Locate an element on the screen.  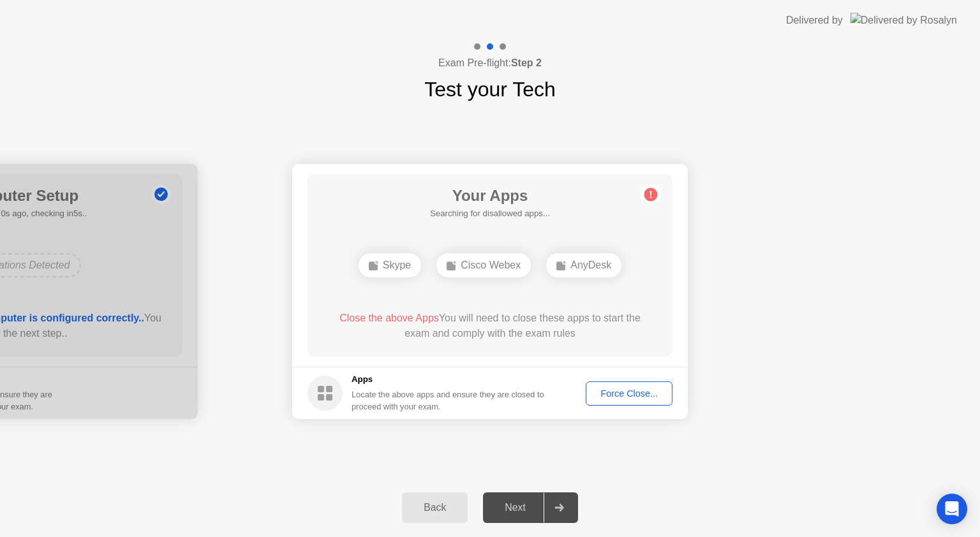
img: Delivered by Rosalyn is located at coordinates (904, 20).